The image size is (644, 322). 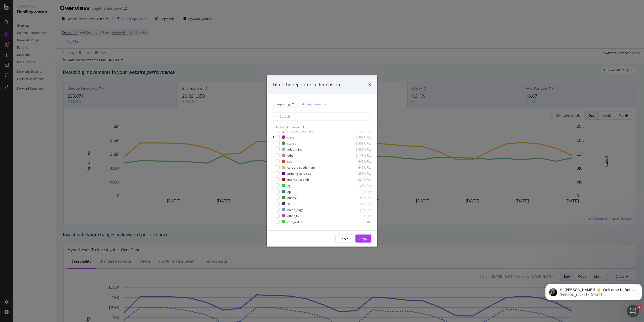 I want to click on span: 1, so click(x=639, y=307).